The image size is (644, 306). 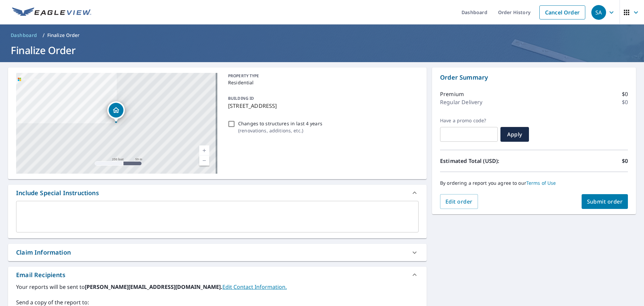 What do you see at coordinates (470, 121) in the screenshot?
I see `label: Have a promo code?` at bounding box center [470, 121].